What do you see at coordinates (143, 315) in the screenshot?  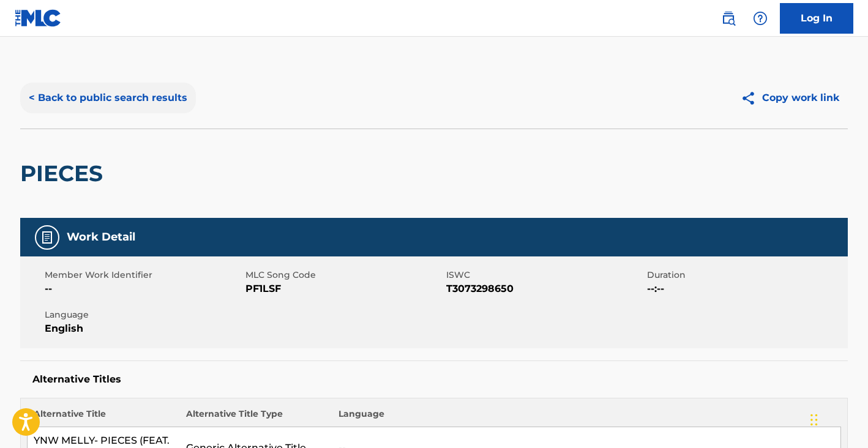 I see `span: Language` at bounding box center [143, 315].